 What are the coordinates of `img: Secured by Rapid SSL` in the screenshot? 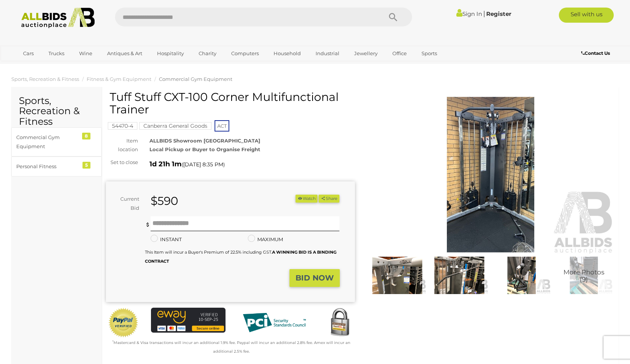 It's located at (340, 323).